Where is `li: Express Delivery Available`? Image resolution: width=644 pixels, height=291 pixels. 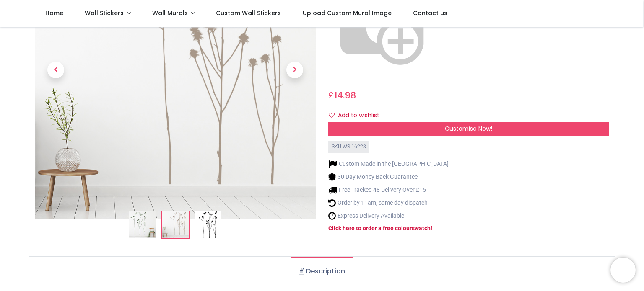 li: Express Delivery Available is located at coordinates (388, 216).